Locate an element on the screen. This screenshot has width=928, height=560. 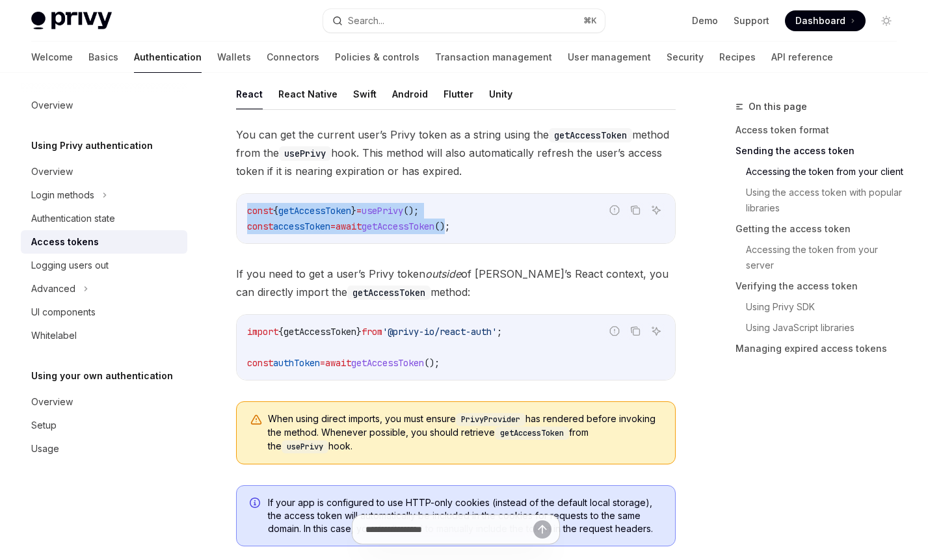
a: Managing expired access tokens is located at coordinates (821, 348).